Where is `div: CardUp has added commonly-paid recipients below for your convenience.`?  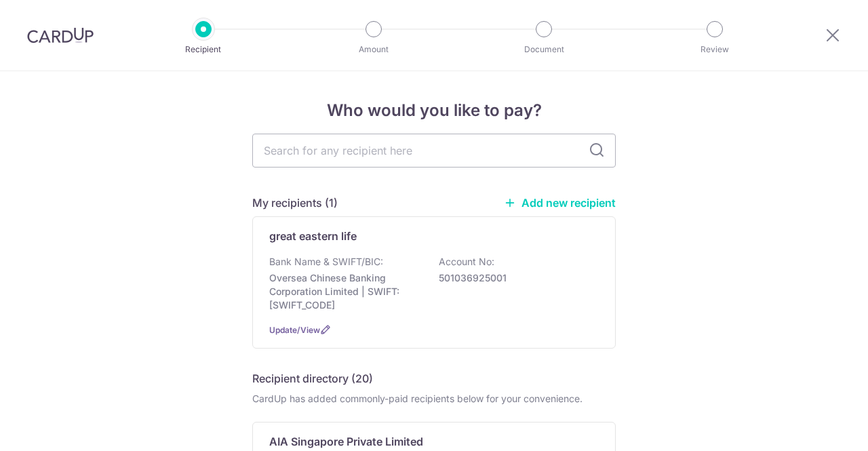 div: CardUp has added commonly-paid recipients below for your convenience. is located at coordinates (434, 398).